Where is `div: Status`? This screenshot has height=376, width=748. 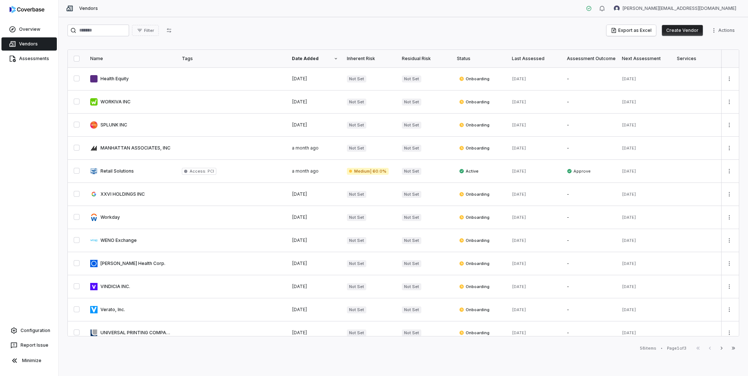
div: Status is located at coordinates (480, 59).